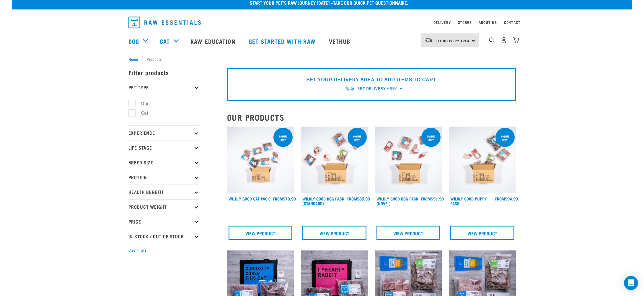 Image resolution: width=644 pixels, height=296 pixels. What do you see at coordinates (164, 87) in the screenshot?
I see `p: Pet Type` at bounding box center [164, 87].